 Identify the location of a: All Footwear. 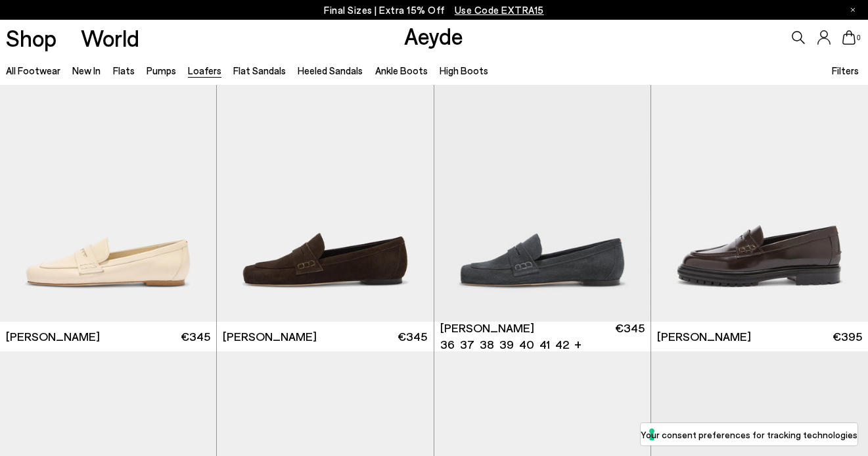
(33, 71).